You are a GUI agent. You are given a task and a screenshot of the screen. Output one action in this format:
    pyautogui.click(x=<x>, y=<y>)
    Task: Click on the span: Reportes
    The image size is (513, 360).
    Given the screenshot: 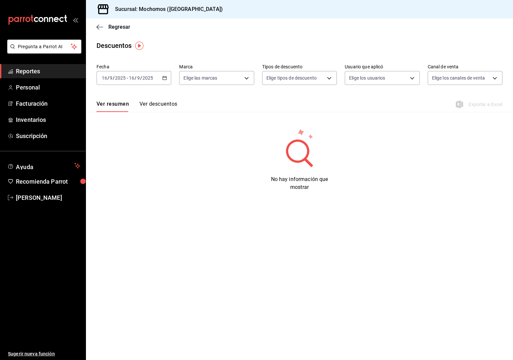 What is the action you would take?
    pyautogui.click(x=48, y=71)
    